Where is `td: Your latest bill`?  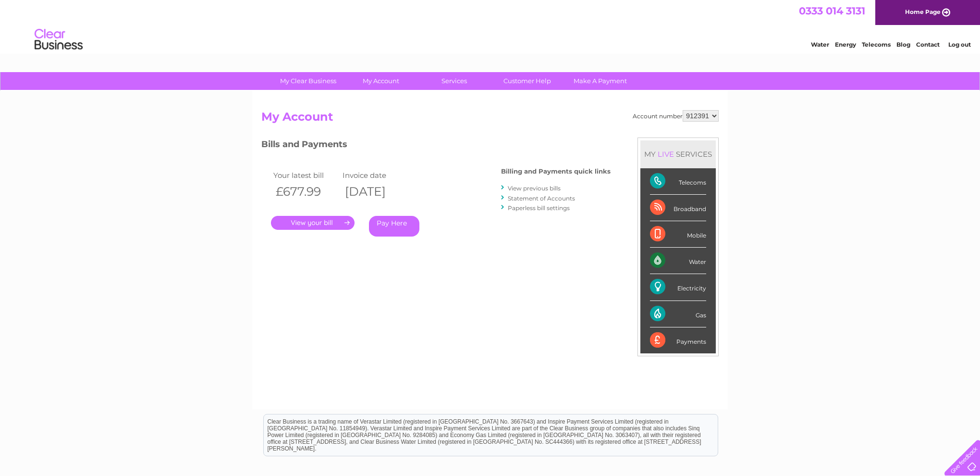
td: Your latest bill is located at coordinates (306, 175).